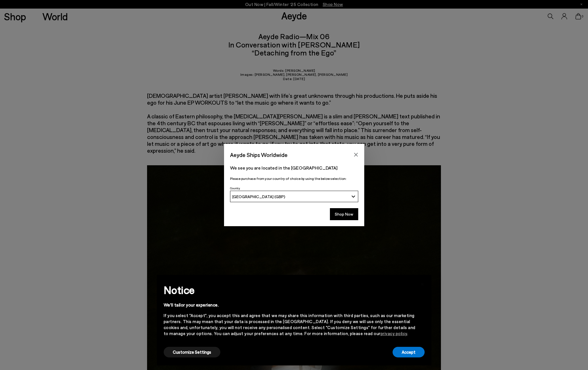 The image size is (588, 370). I want to click on button: Close, so click(356, 155).